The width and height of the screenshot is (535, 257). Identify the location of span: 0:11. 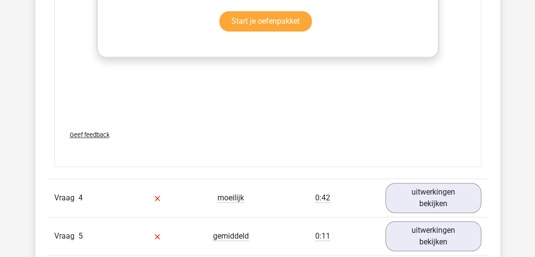
(323, 236).